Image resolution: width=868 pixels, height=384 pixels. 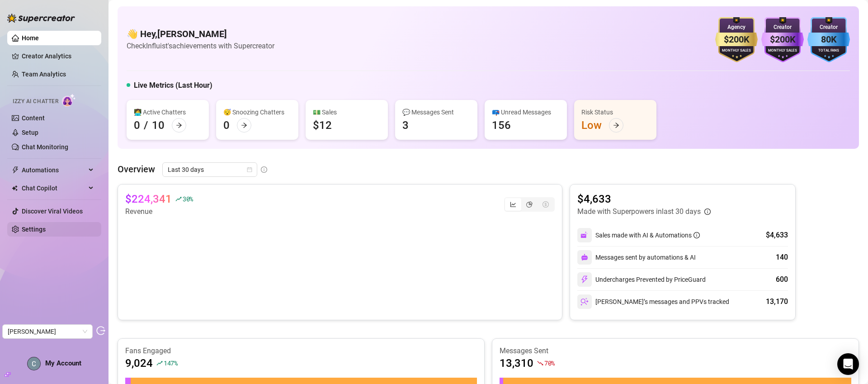 I want to click on h5: Live Metrics (Last Hour), so click(x=173, y=86).